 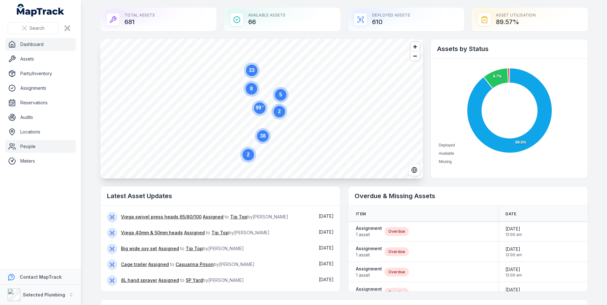 What do you see at coordinates (468, 196) in the screenshot?
I see `h2: Overdue & Missing Assets` at bounding box center [468, 196].